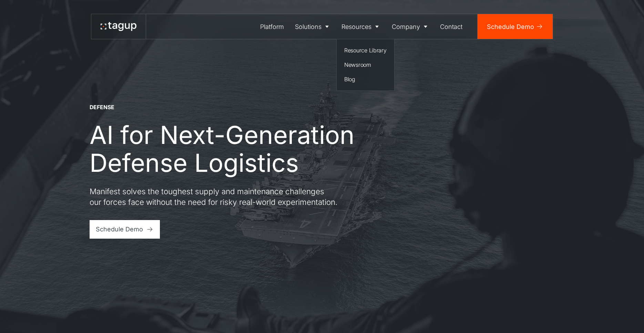 Image resolution: width=644 pixels, height=333 pixels. What do you see at coordinates (214, 197) in the screenshot?
I see `p: Manifest solves the toughest supply and maintenance challenges our forces face without the need f...` at bounding box center [214, 197].